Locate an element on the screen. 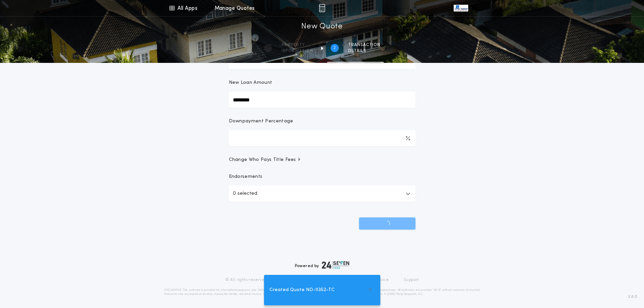 This screenshot has width=644, height=308. button: 0 selected is located at coordinates (322, 194).